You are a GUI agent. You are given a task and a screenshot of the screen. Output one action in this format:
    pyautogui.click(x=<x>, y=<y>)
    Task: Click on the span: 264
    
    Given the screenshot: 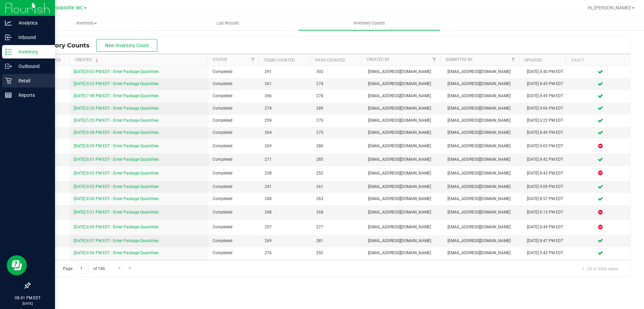 What is the action you would take?
    pyautogui.click(x=287, y=132)
    